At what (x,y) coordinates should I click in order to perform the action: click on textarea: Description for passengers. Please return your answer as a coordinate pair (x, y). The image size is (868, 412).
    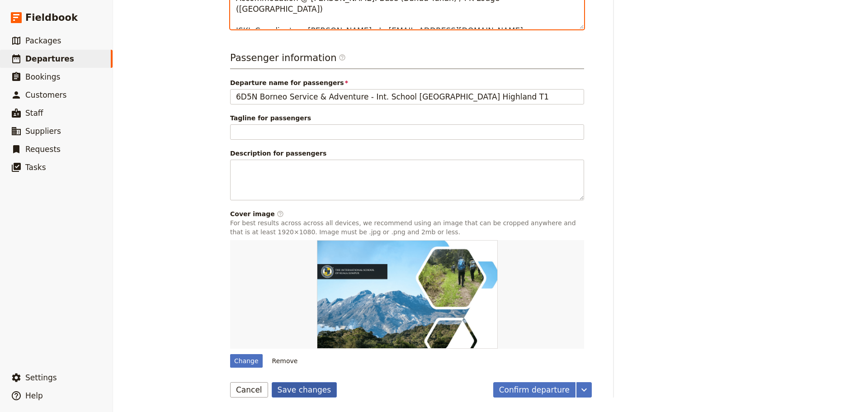
    Looking at the image, I should click on (407, 180).